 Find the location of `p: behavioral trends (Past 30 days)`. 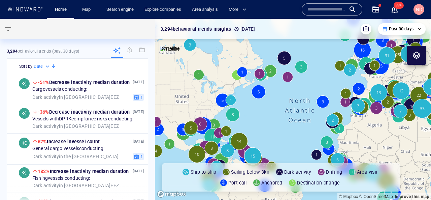

p: behavioral trends (Past 30 days) is located at coordinates (43, 51).